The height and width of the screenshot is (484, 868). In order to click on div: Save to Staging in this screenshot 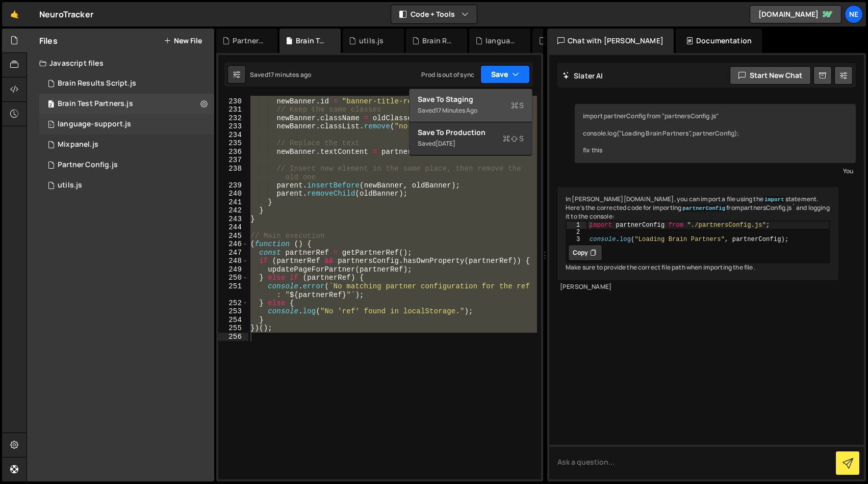, I will do `click(471, 100)`.